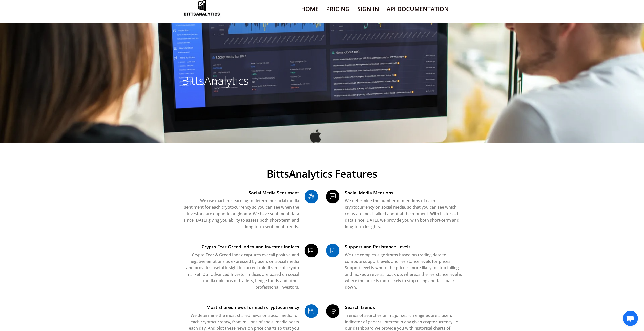 This screenshot has height=331, width=644. I want to click on a: Sign In, so click(368, 9).